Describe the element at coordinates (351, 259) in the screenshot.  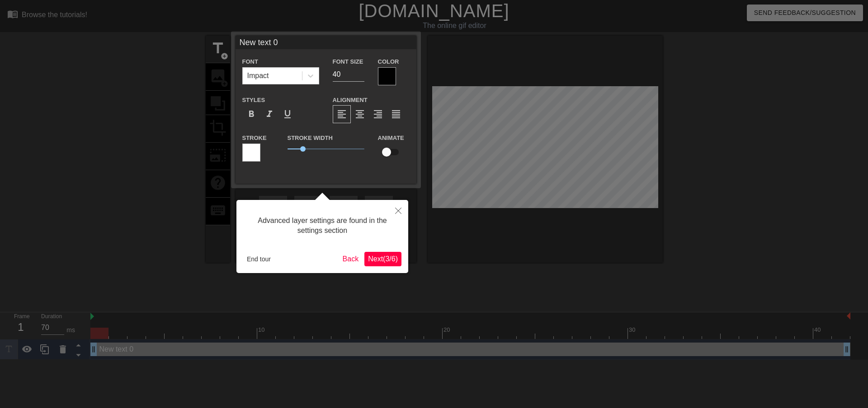
I see `button: Back` at that location.